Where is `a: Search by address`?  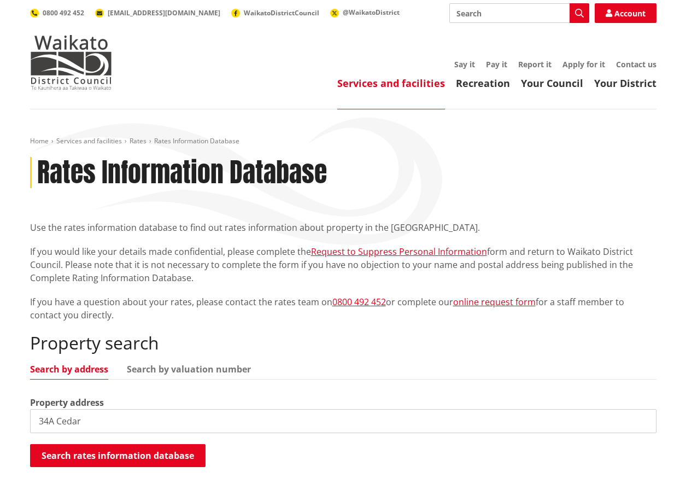 a: Search by address is located at coordinates (69, 369).